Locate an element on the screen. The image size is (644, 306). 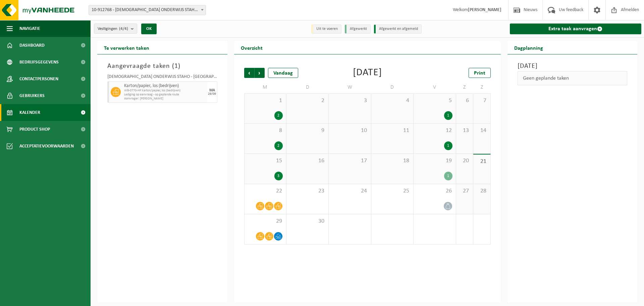
span: Gebruikers is located at coordinates (32, 96).